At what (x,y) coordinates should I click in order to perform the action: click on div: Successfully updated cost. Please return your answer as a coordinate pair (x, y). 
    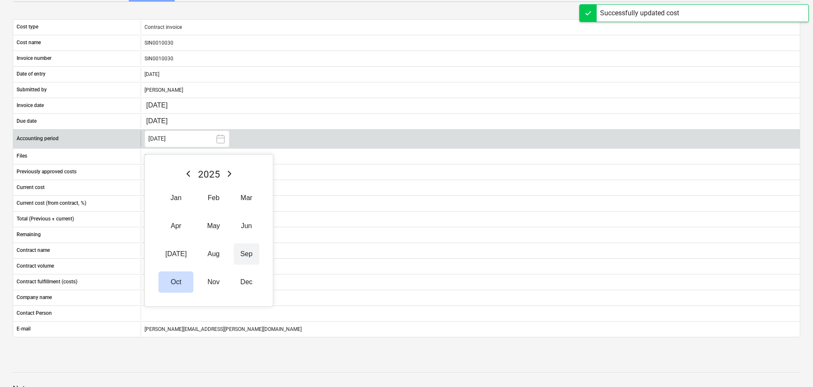
    Looking at the image, I should click on (640, 13).